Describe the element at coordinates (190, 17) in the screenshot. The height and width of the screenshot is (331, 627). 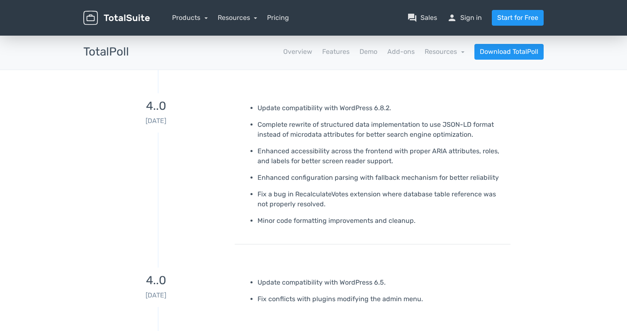
I see `a: Products` at that location.